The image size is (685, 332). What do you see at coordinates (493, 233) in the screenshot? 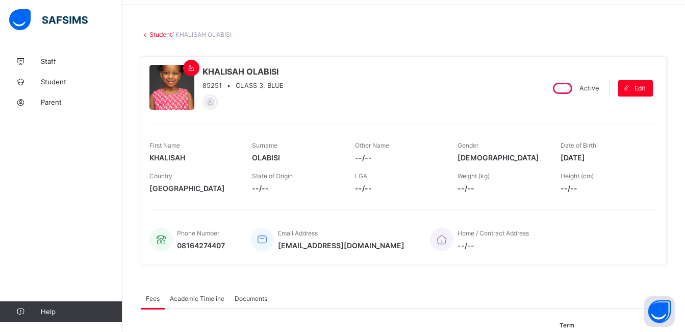
I see `span: Home / Contract Address` at bounding box center [493, 233].